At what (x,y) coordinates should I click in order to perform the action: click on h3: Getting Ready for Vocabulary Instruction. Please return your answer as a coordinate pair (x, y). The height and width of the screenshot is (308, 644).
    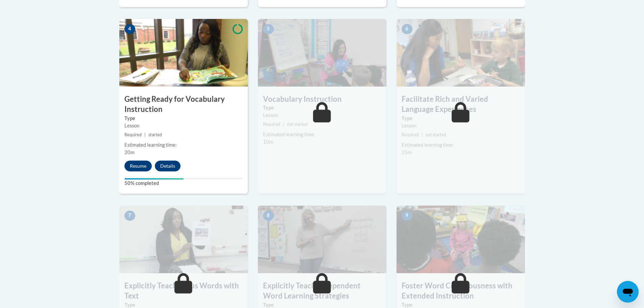
    Looking at the image, I should click on (184, 105).